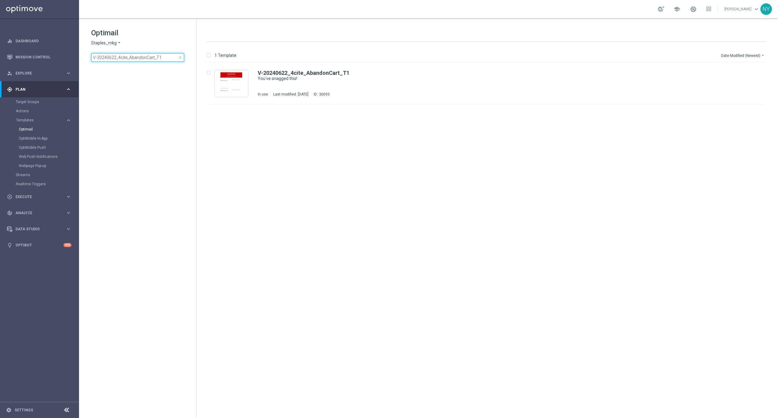 The width and height of the screenshot is (778, 418). I want to click on div: Press SPACE to select this row., so click(489, 84).